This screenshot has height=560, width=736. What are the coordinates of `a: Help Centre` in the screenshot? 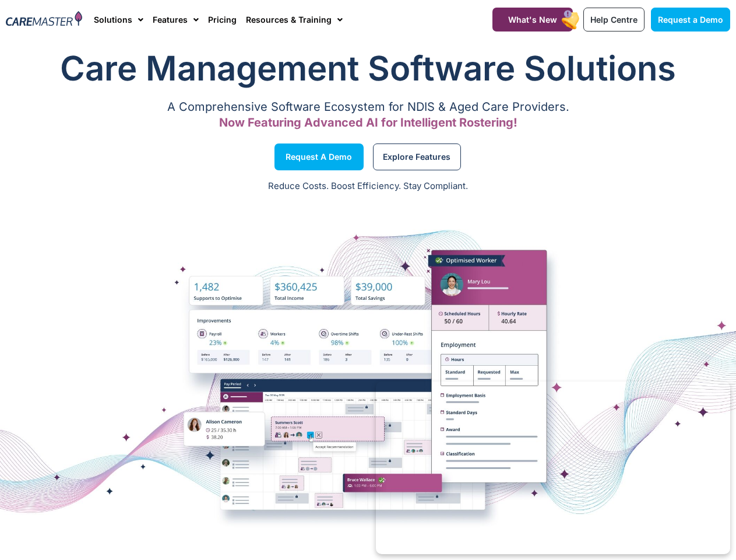 It's located at (614, 19).